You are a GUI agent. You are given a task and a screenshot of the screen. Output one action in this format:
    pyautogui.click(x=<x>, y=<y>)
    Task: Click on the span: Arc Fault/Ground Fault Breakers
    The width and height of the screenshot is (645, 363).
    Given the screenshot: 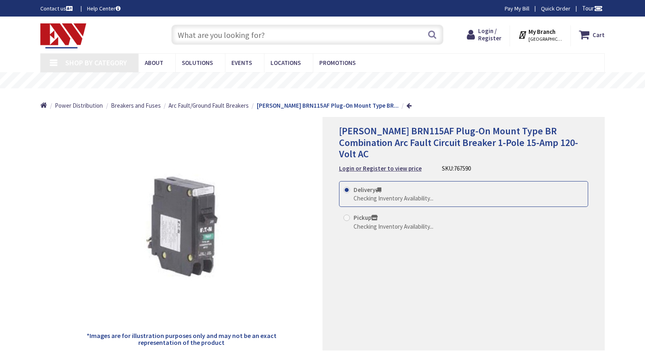 What is the action you would take?
    pyautogui.click(x=208, y=105)
    